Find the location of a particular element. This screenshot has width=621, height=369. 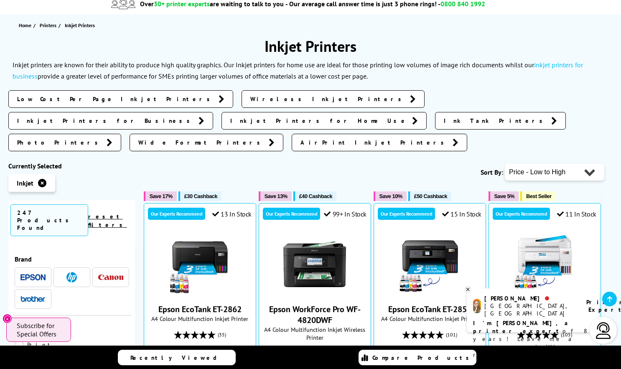

span: Wide Format Printers is located at coordinates (201, 143).